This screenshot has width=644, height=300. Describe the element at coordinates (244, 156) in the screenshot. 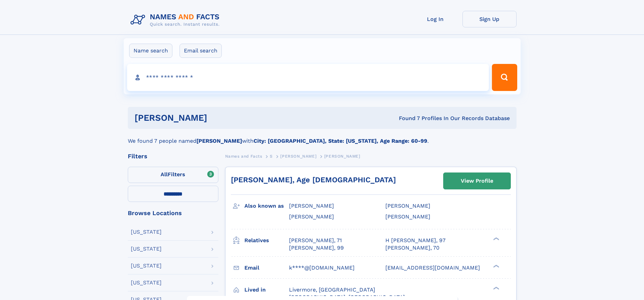

I see `a: Names and Facts` at that location.